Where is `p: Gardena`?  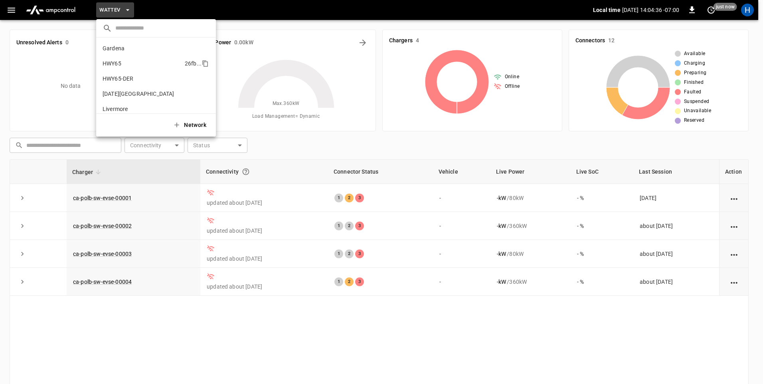
p: Gardena is located at coordinates (113, 48).